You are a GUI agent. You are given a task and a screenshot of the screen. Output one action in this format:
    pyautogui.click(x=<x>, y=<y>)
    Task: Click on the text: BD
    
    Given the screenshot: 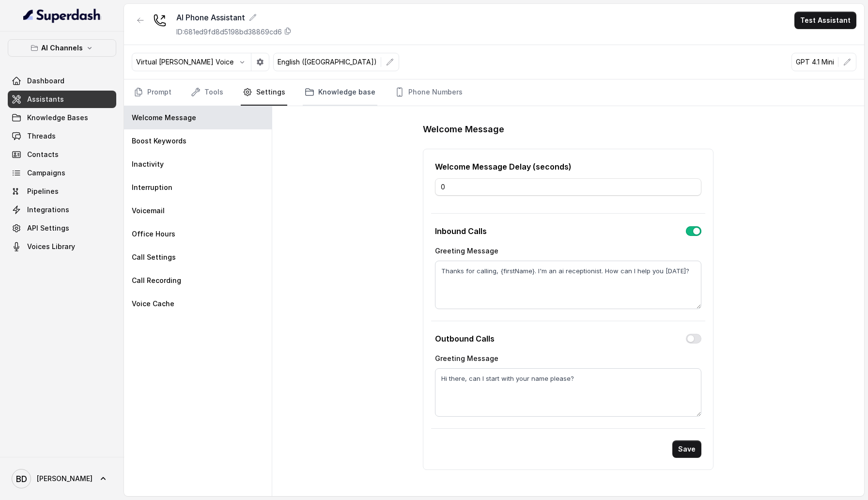 What is the action you would take?
    pyautogui.click(x=22, y=478)
    